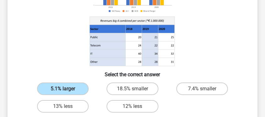 The width and height of the screenshot is (265, 117). I want to click on label: 12% less, so click(132, 107).